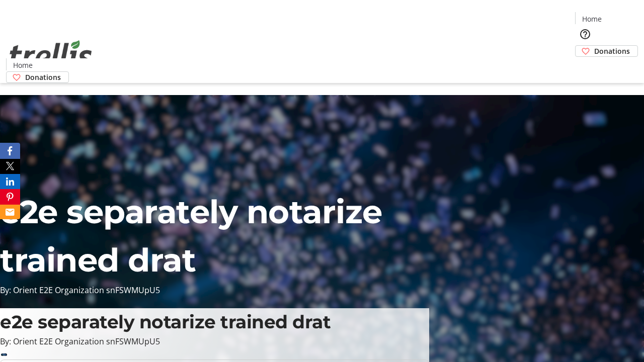  I want to click on button: Cart, so click(585, 67).